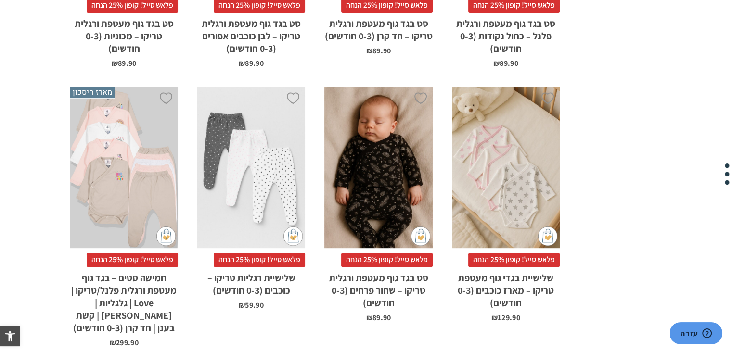 The image size is (732, 351). Describe the element at coordinates (378, 204) in the screenshot. I see `a: סט בגד גוף מעטפת ורגלית טריקו - שחור פרחים (0-3 חודשים) פלאש סייל! קופון 25% הנחהסט בגד גוף מעטפת...` at that location.